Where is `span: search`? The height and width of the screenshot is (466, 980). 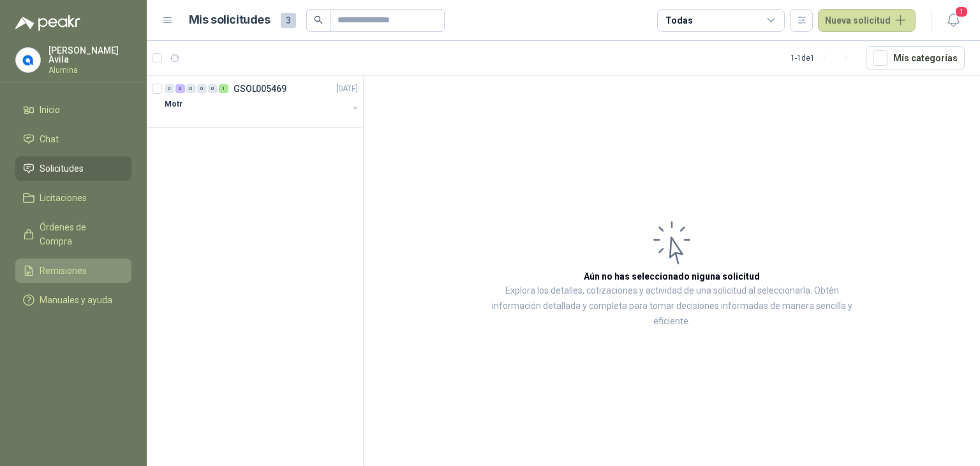 span: search is located at coordinates (318, 19).